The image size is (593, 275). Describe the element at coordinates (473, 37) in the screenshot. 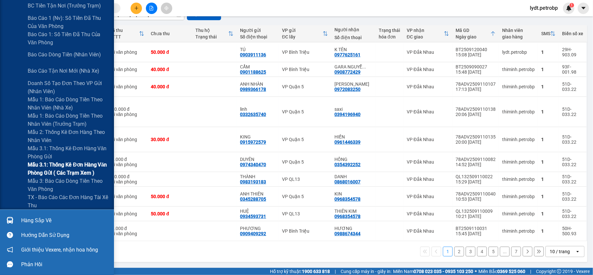

I see `div: Ngày giao` at that location.